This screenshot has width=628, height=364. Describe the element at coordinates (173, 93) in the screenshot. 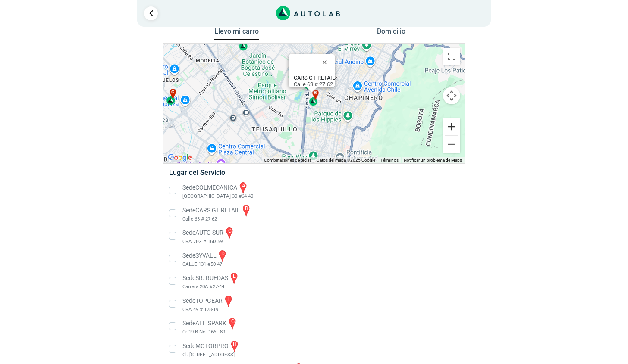

I see `span: c` at that location.